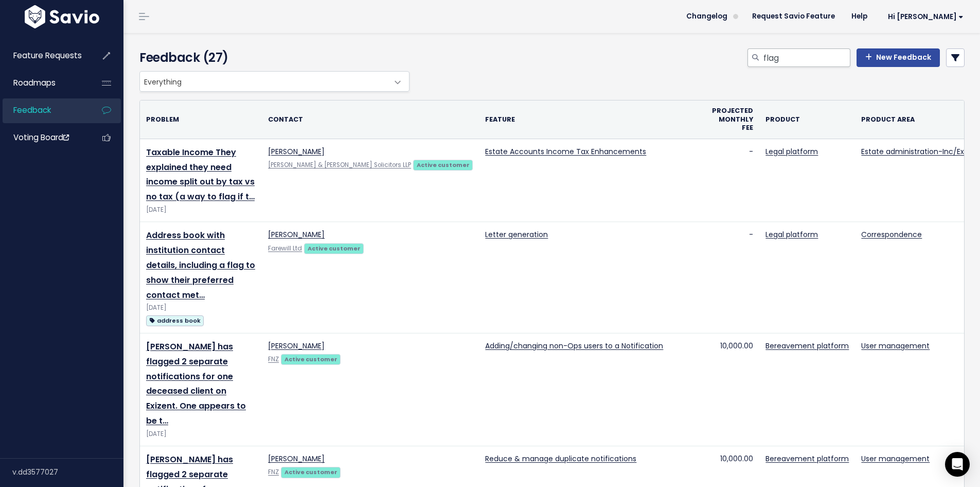 This screenshot has width=980, height=487. I want to click on a: Taxable Income They explained they need income split out by tax vs no tax (a way to flag if t…, so click(200, 174).